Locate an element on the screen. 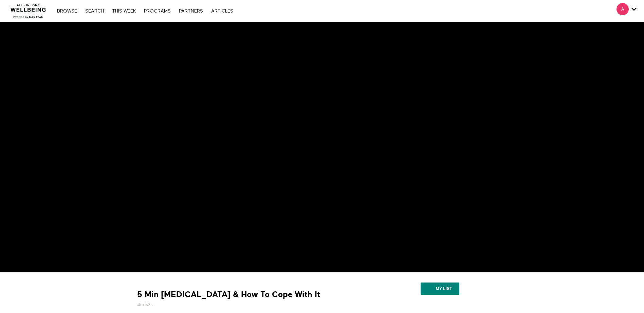 The height and width of the screenshot is (313, 644). a: PARTNERS is located at coordinates (191, 11).